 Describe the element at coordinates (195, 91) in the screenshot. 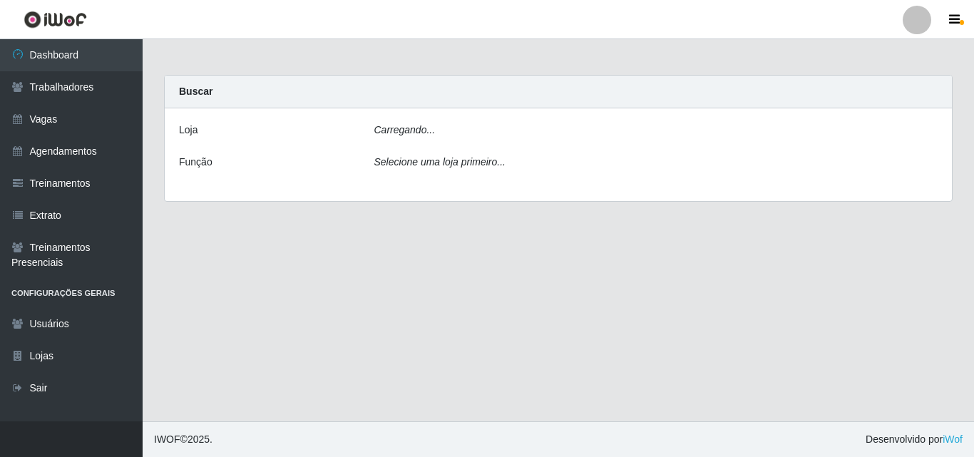

I see `strong: Buscar` at that location.